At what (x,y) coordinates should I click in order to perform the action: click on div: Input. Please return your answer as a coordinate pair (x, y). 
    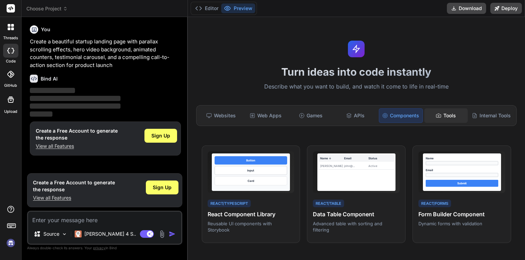
    Looking at the image, I should click on (251, 171).